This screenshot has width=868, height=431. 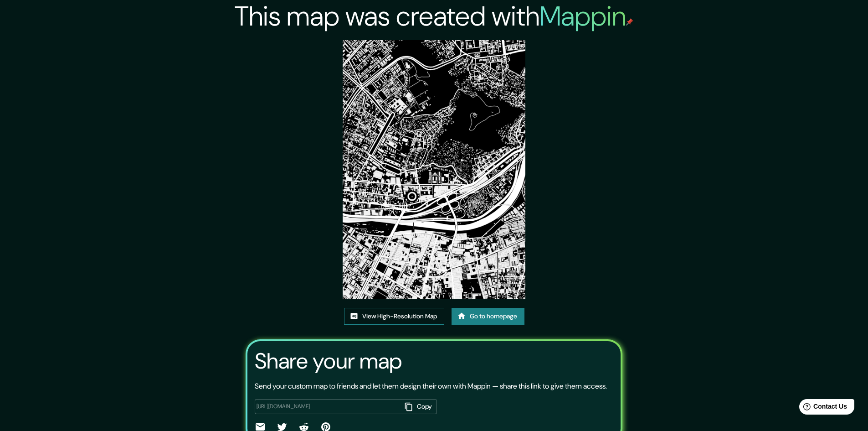 I want to click on a: Go to homepage, so click(x=488, y=316).